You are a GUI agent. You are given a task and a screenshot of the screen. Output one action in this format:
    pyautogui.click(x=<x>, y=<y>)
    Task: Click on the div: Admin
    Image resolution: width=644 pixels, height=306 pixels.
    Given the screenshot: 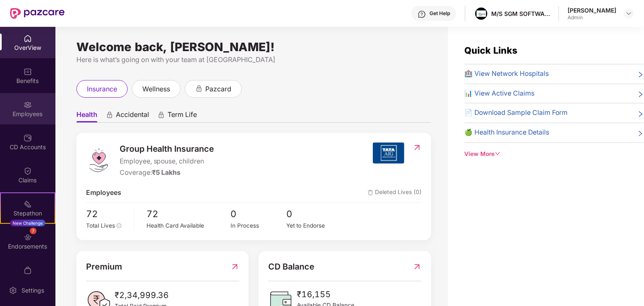 What is the action you would take?
    pyautogui.click(x=592, y=18)
    